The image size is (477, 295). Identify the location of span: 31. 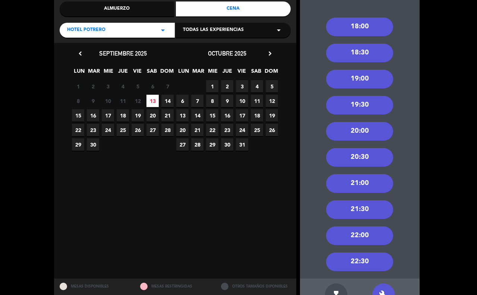
(242, 144).